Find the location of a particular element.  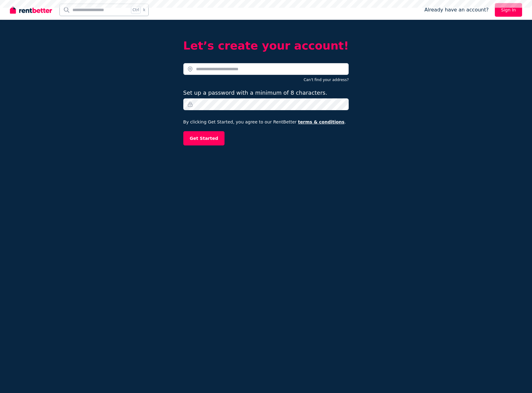

span: Already have an account? is located at coordinates (457, 10).